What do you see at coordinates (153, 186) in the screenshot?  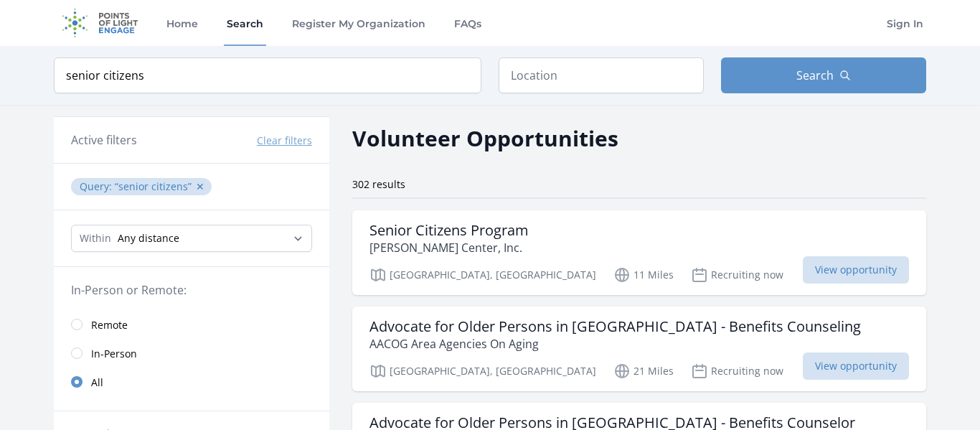 I see `q: senior citizens` at bounding box center [153, 186].